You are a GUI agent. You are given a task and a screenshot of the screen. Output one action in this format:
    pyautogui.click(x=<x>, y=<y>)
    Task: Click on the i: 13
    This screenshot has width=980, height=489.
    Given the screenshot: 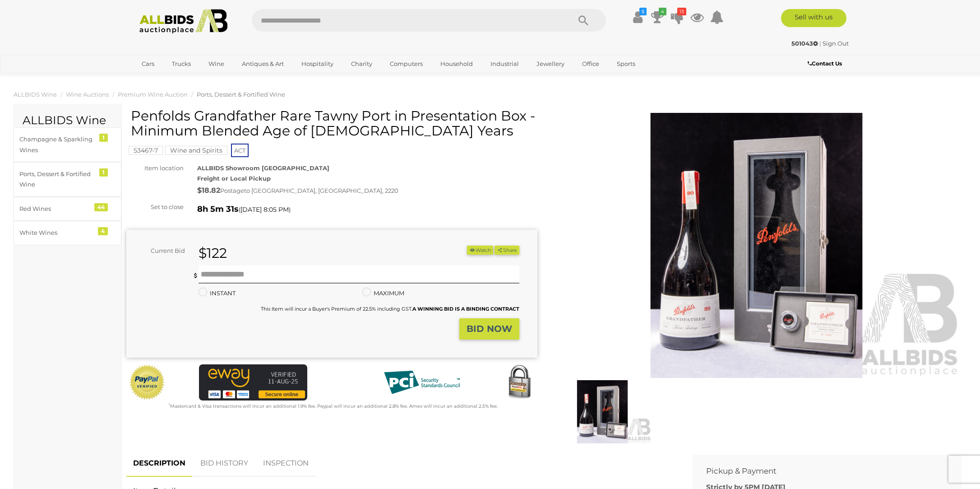 What is the action you would take?
    pyautogui.click(x=682, y=11)
    